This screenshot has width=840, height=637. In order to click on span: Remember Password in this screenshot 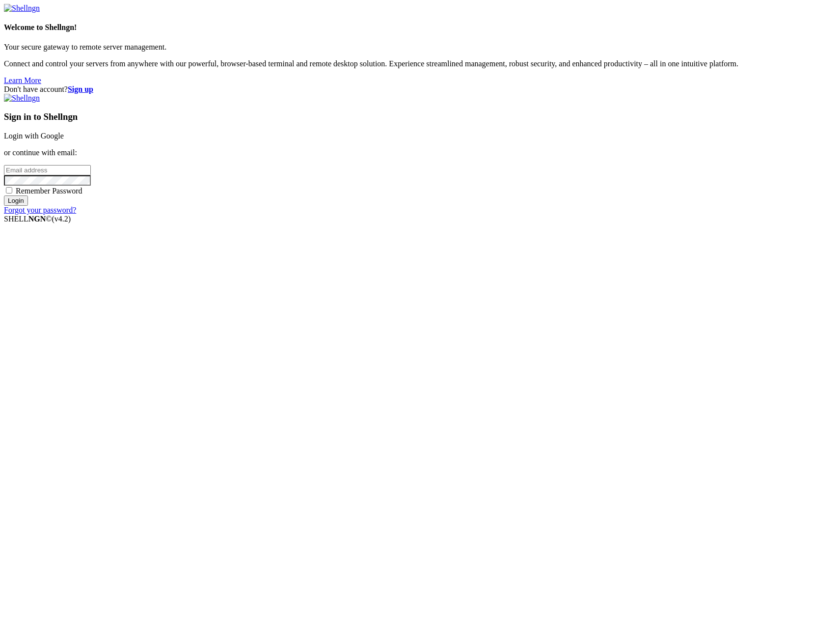, I will do `click(49, 191)`.